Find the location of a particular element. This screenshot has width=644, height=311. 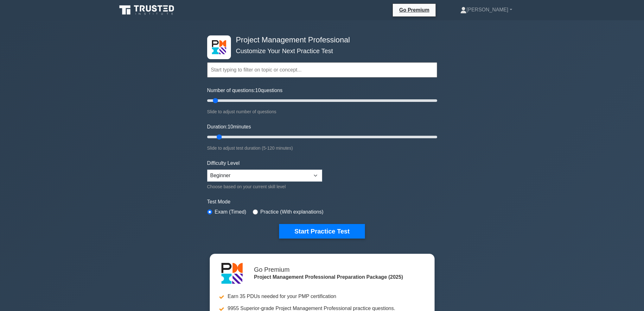

label: Number of questions: questions is located at coordinates (245, 91).